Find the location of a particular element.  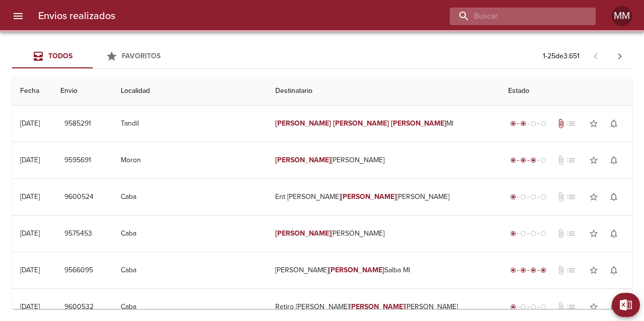

th: Estado is located at coordinates (566, 91).